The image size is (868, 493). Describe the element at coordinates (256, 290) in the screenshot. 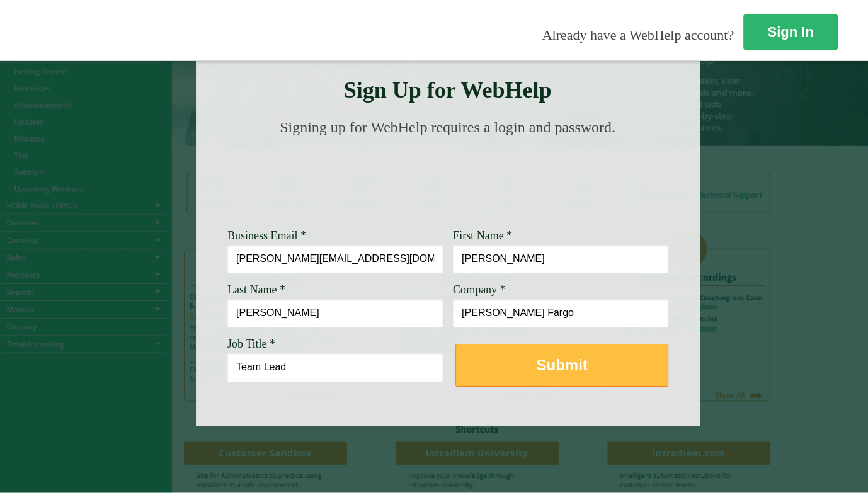

I see `span: Last Name *` at that location.